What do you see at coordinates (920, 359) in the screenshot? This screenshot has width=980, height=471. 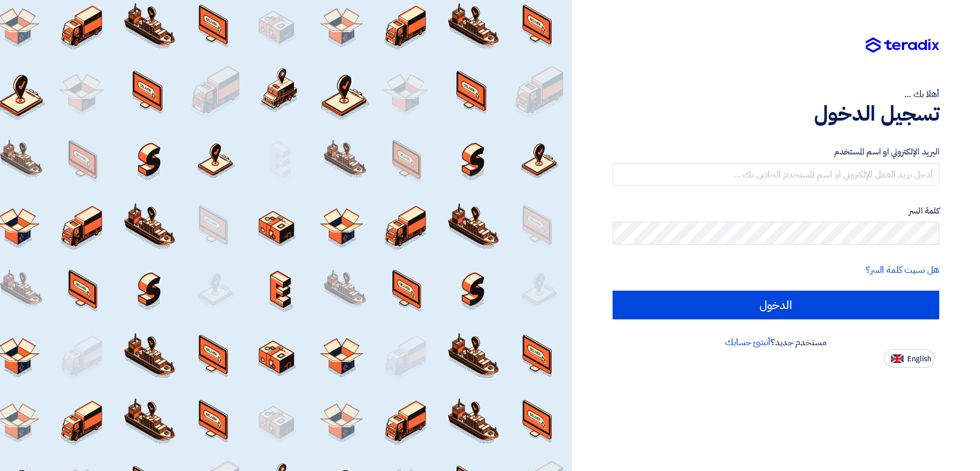 I see `span: English` at bounding box center [920, 359].